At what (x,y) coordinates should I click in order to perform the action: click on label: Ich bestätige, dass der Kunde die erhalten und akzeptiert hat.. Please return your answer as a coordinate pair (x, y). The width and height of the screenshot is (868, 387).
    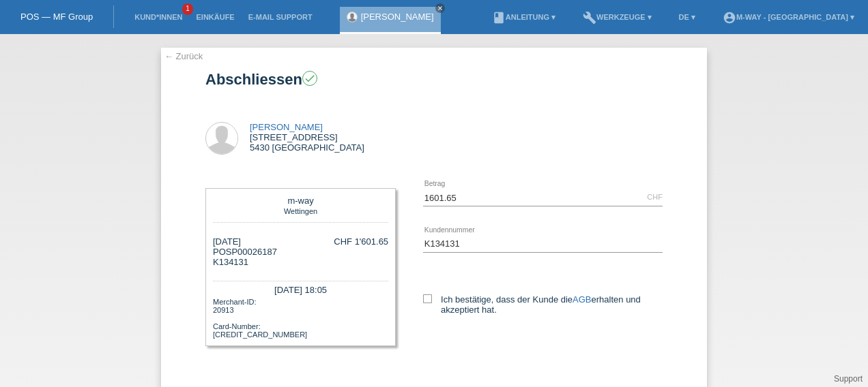
    Looking at the image, I should click on (542, 305).